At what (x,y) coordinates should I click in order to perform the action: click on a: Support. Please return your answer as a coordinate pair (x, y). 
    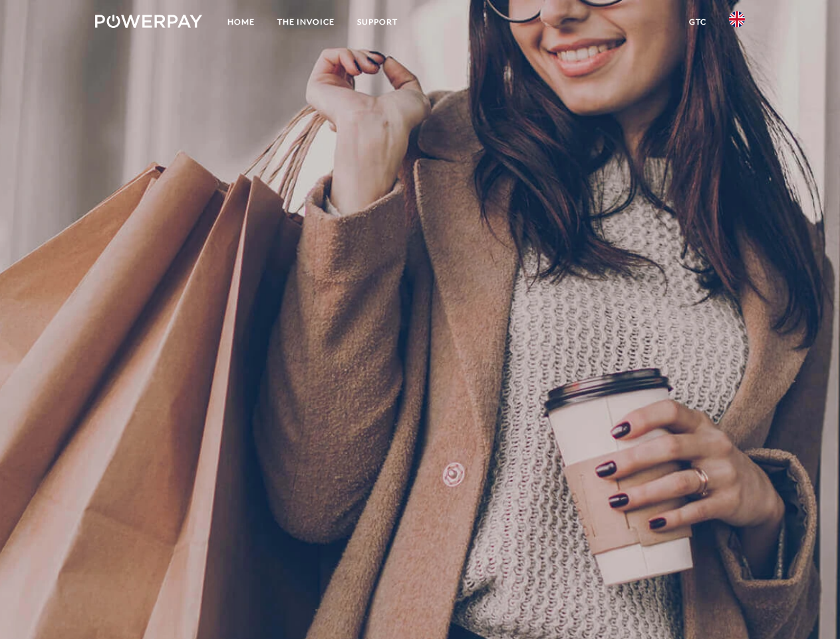
    Looking at the image, I should click on (377, 22).